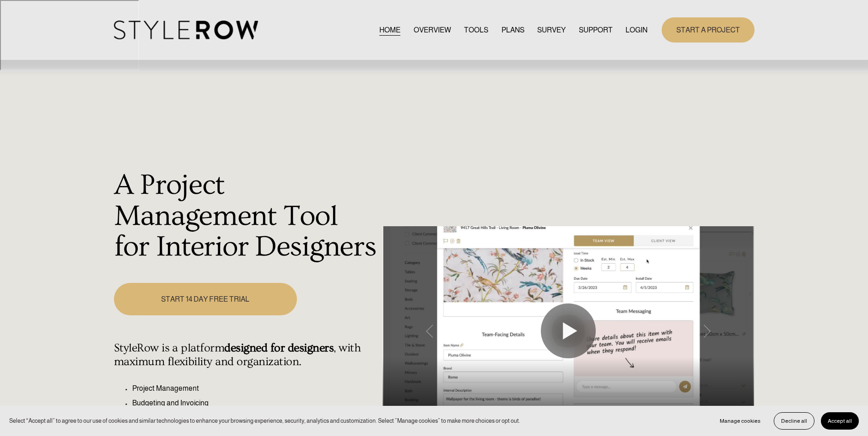 Image resolution: width=868 pixels, height=436 pixels. What do you see at coordinates (390, 29) in the screenshot?
I see `a: HOME` at bounding box center [390, 29].